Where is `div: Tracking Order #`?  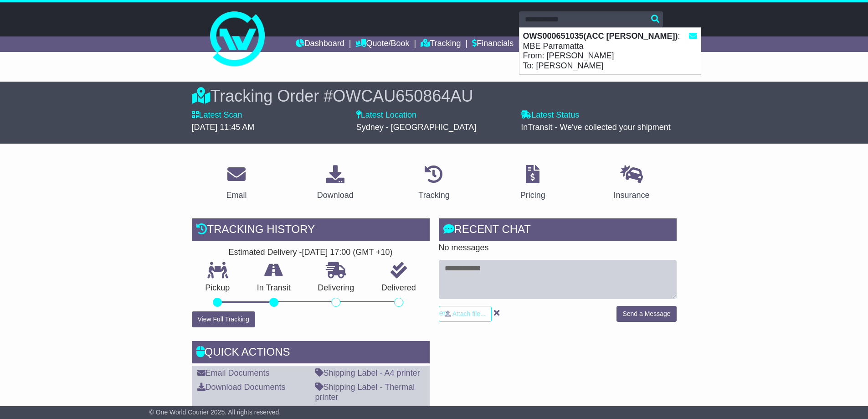
div: Tracking Order # is located at coordinates (434, 96).